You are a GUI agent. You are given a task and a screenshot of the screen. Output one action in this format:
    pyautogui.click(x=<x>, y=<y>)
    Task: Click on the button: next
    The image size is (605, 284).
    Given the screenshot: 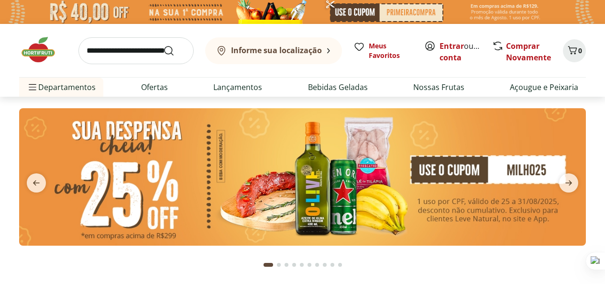 What is the action you would take?
    pyautogui.click(x=569, y=183)
    